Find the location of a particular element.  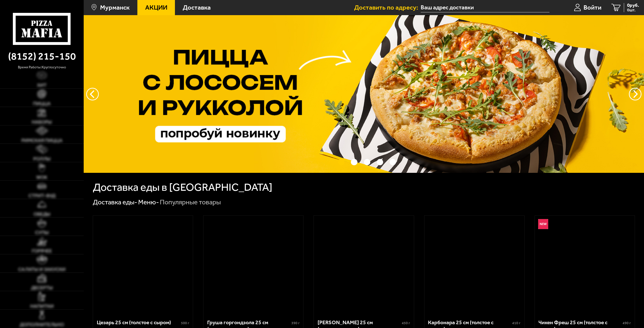

button: следующий is located at coordinates (92, 94).